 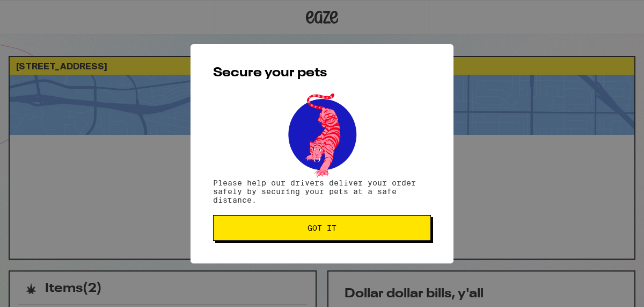 I want to click on span: Got it, so click(x=322, y=228).